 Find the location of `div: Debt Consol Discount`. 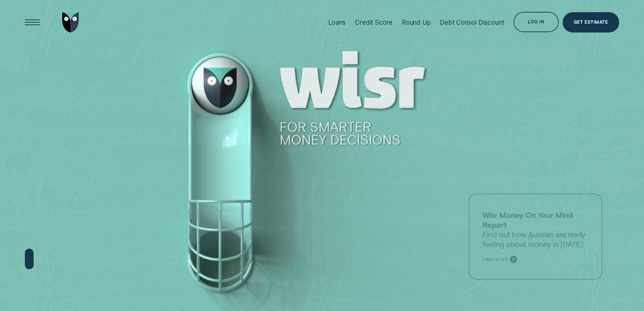

div: Debt Consol Discount is located at coordinates (472, 22).